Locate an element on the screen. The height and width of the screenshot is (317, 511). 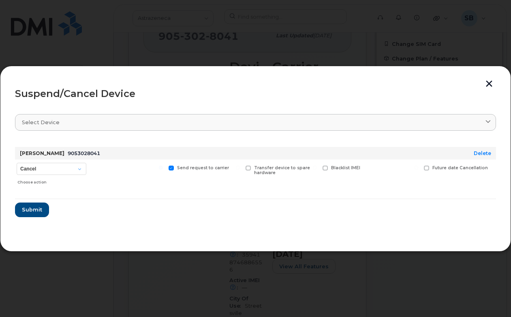
span: Send request to carrier is located at coordinates (203, 168).